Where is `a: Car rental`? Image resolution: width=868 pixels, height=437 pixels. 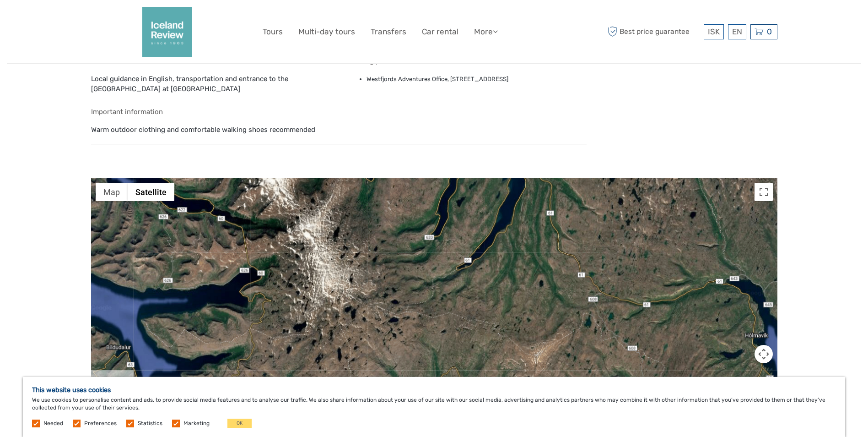
a: Car rental is located at coordinates (440, 32).